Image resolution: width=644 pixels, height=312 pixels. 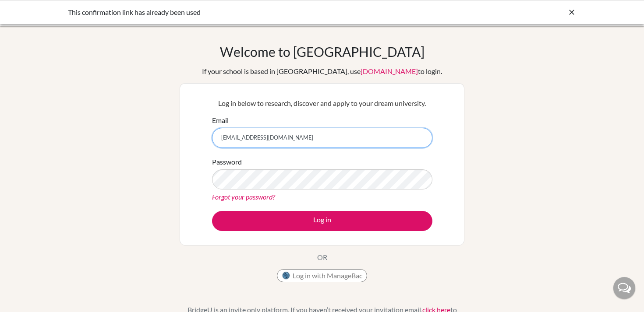 What do you see at coordinates (29, 10) in the screenshot?
I see `span: Help` at bounding box center [29, 10].